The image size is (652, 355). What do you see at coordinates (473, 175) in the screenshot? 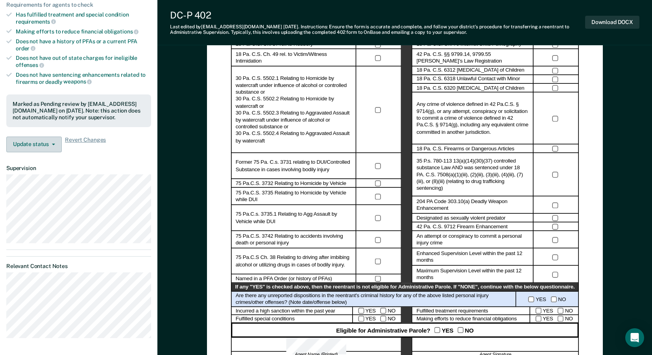
I see `label: 35 P.s. 780-113 13(a)(14)(30)(37) controlled substance Law AND was sentenced under 18 PA. C.S. 75...` at bounding box center [473, 175].